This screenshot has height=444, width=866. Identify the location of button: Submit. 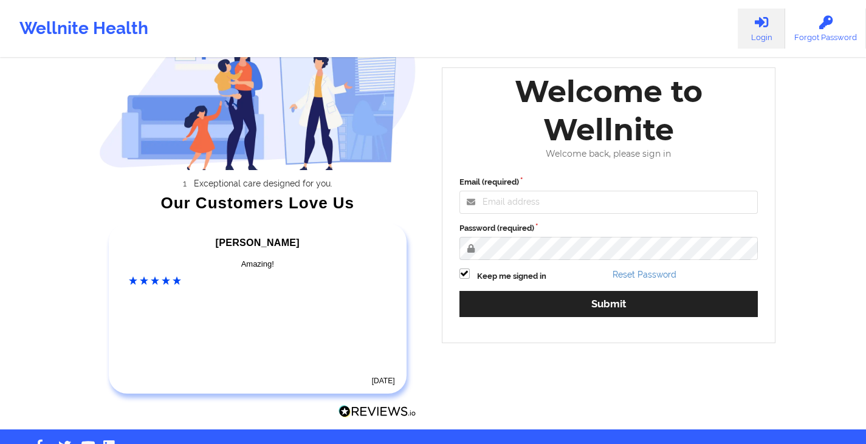
(609, 304).